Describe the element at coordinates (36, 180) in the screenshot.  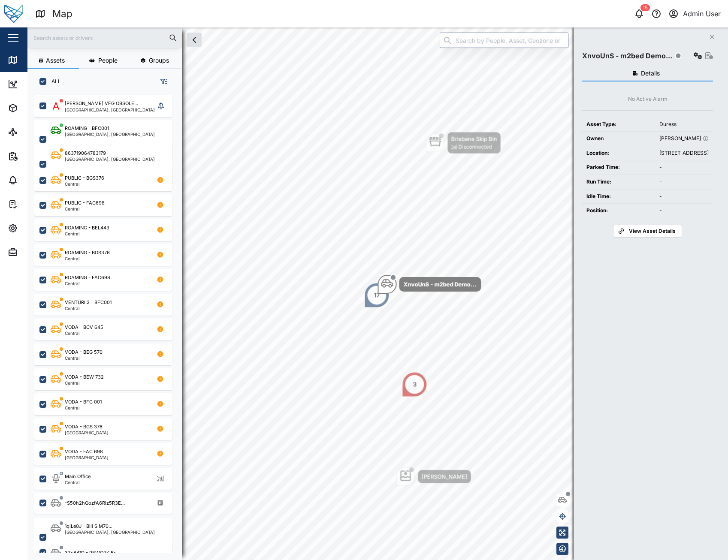
I see `div: Alarms` at that location.